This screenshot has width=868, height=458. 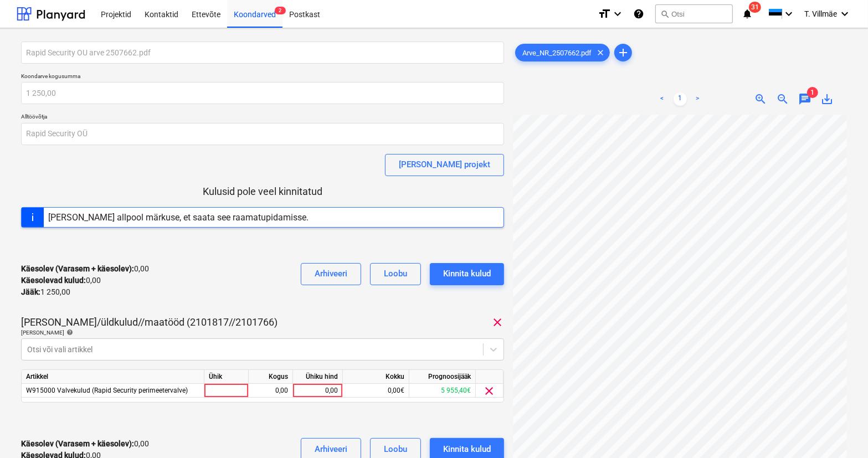 What do you see at coordinates (748, 14) in the screenshot?
I see `i: notifications` at bounding box center [748, 14].